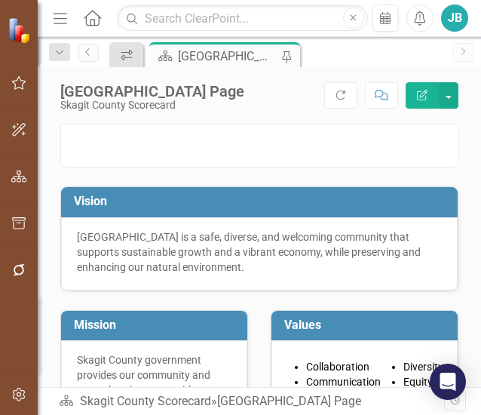 The image size is (481, 415). What do you see at coordinates (455, 18) in the screenshot?
I see `button: JB` at bounding box center [455, 18].